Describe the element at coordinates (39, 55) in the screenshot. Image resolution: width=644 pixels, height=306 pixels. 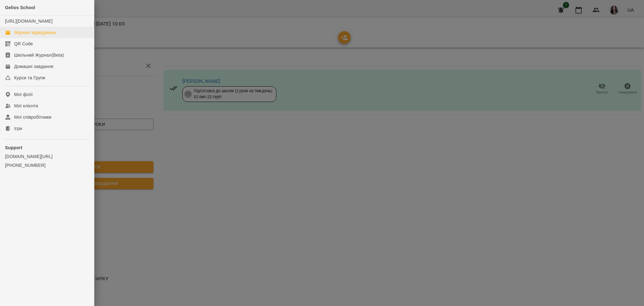
I see `div: Шкільний Журнал(Beta)` at that location.